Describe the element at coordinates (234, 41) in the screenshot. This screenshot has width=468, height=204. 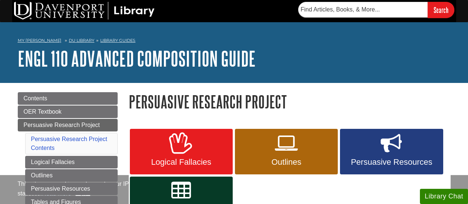
I see `nav: breadcrumb` at that location.